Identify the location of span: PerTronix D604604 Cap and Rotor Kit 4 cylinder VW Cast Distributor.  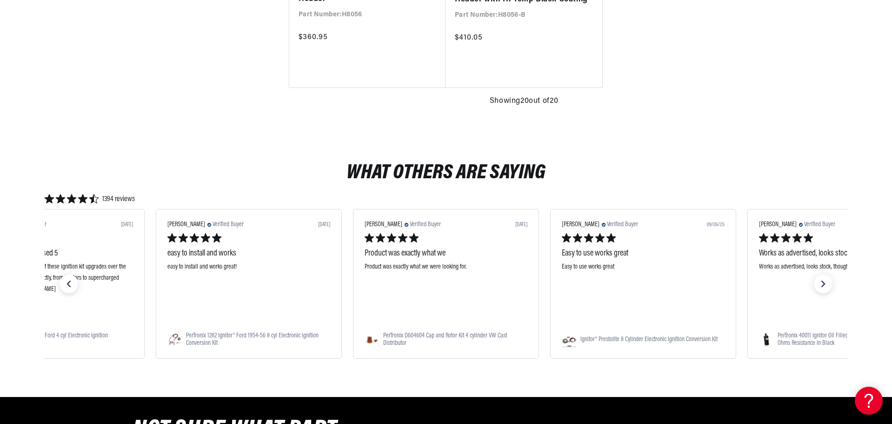
(456, 340).